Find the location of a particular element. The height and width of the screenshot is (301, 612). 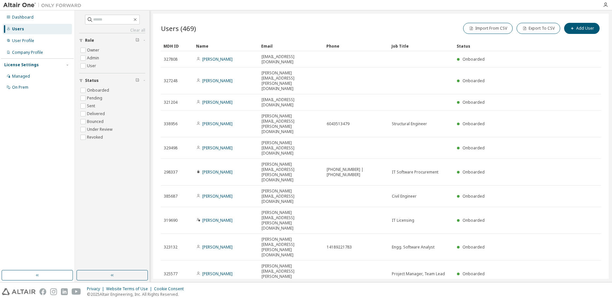

span: 338956 is located at coordinates (171, 124).